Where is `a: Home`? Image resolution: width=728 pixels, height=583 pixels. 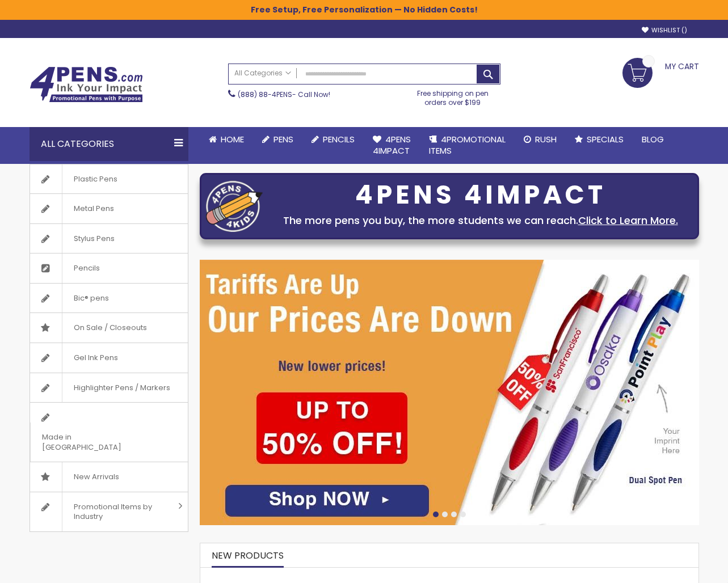
a: Home is located at coordinates (226, 140).